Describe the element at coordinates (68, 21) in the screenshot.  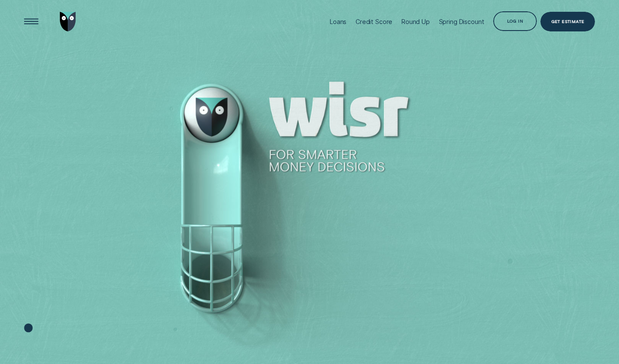
I see `img: Wisr` at that location.